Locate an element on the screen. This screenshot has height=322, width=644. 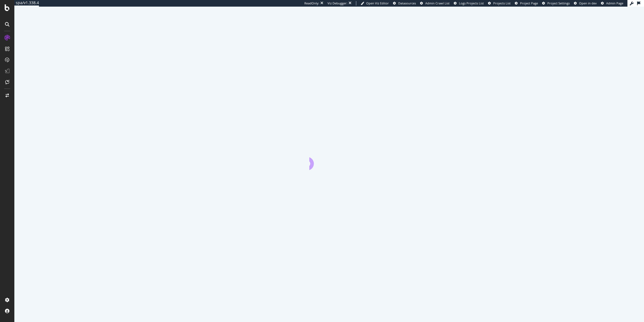
div: Viz Debugger: is located at coordinates (337, 3).